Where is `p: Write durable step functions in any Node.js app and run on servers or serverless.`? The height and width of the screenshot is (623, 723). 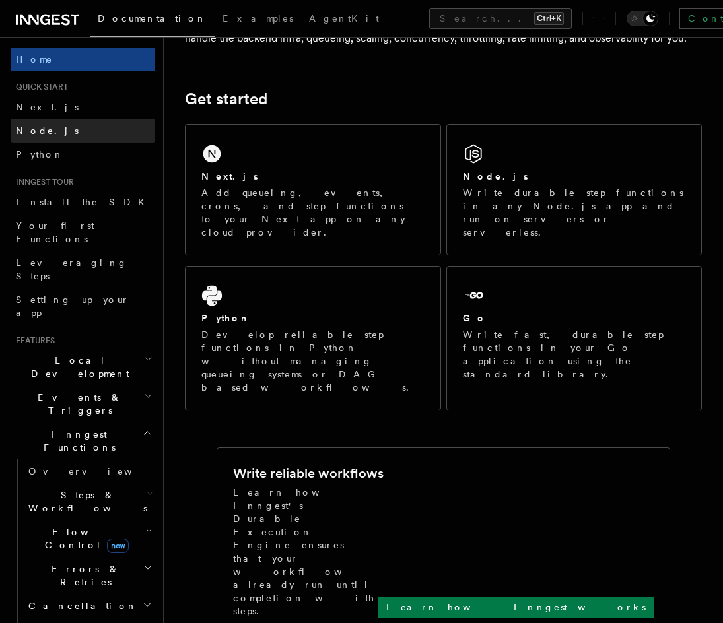 p: Write durable step functions in any Node.js app and run on servers or serverless. is located at coordinates (575, 213).